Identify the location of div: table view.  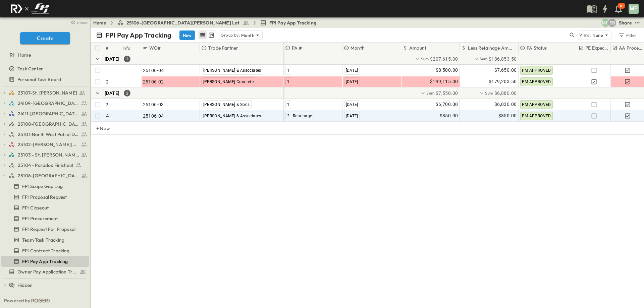
(207, 35).